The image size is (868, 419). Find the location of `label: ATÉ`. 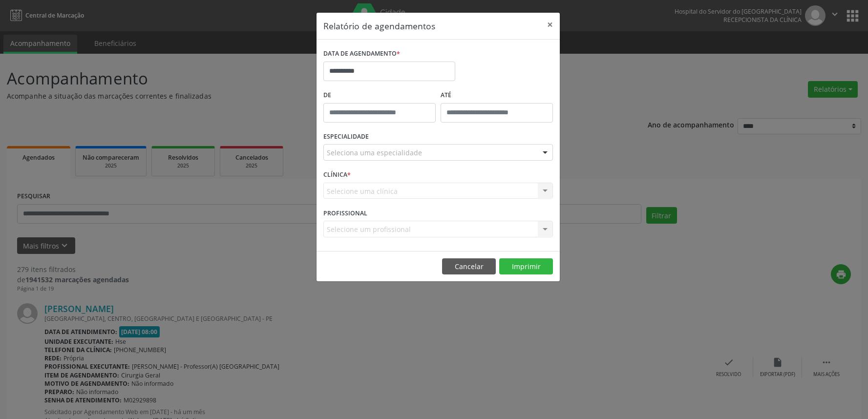

label: ATÉ is located at coordinates (496, 95).